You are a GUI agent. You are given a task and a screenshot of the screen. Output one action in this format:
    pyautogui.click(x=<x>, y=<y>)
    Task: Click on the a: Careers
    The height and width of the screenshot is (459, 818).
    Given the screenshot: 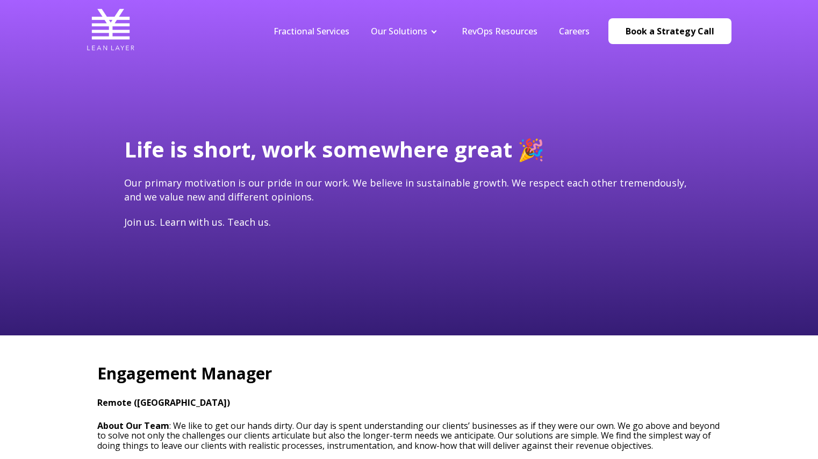 What is the action you would take?
    pyautogui.click(x=574, y=31)
    